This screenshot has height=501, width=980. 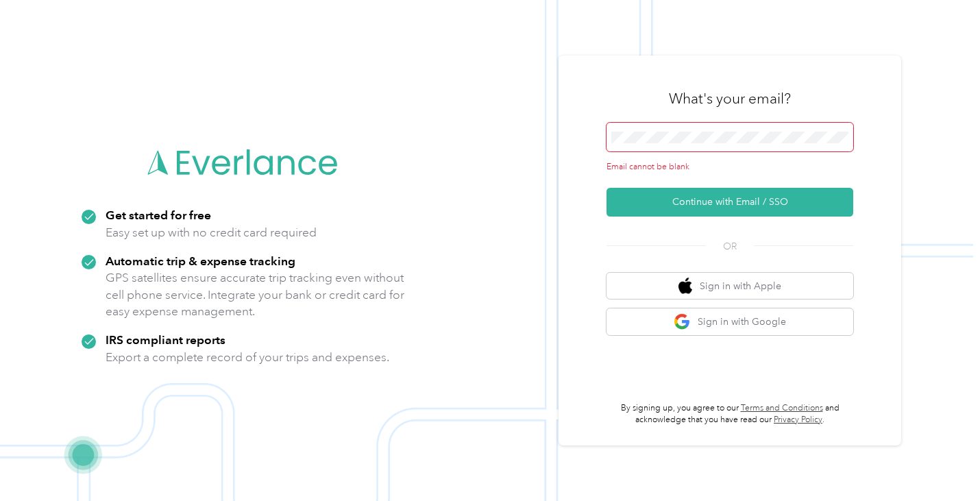 I want to click on button: apple logoSign in with Apple, so click(x=730, y=286).